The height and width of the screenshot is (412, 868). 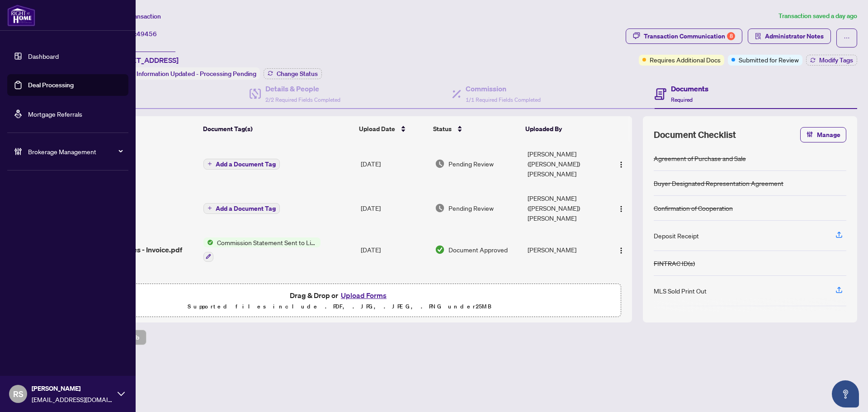 I want to click on h4: Documents, so click(x=689, y=89).